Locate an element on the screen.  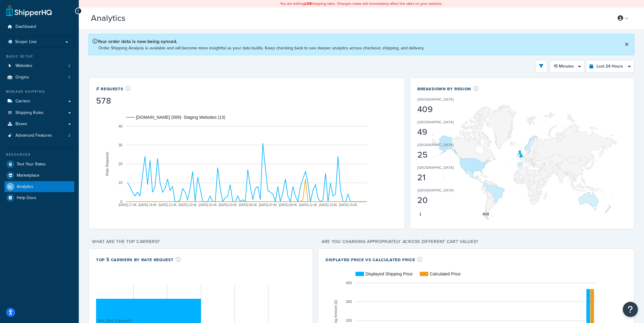
text: 409 is located at coordinates (486, 214).